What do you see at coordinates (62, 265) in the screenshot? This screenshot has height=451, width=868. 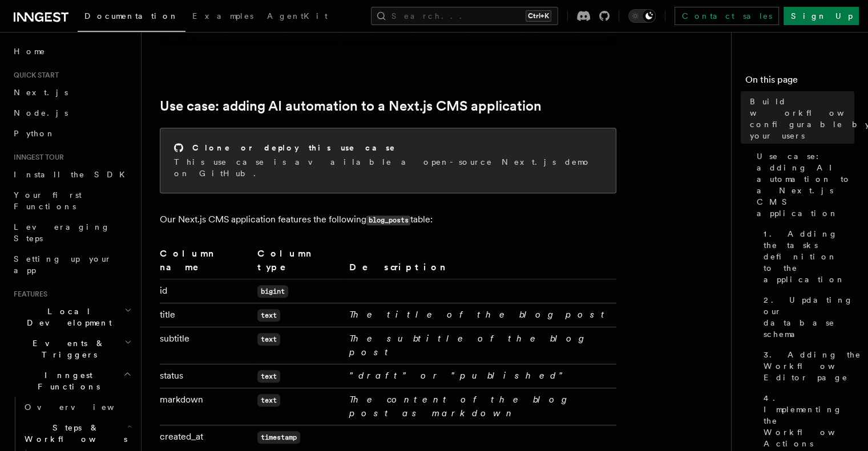 I see `span: Setting up your app` at bounding box center [62, 265].